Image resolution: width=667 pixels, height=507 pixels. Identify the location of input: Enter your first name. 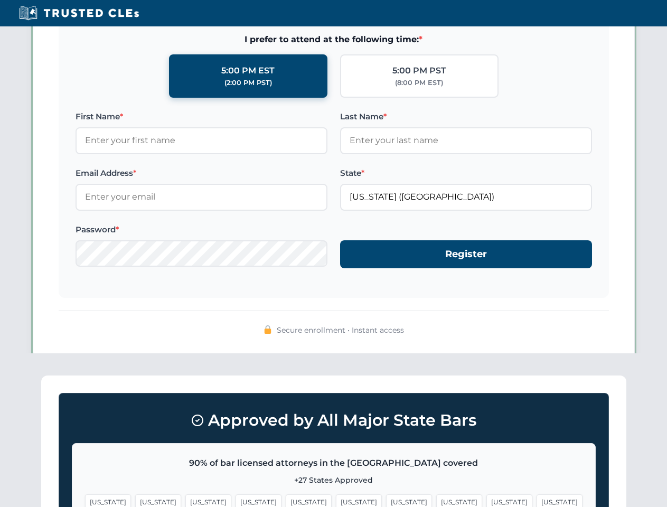
(201, 140).